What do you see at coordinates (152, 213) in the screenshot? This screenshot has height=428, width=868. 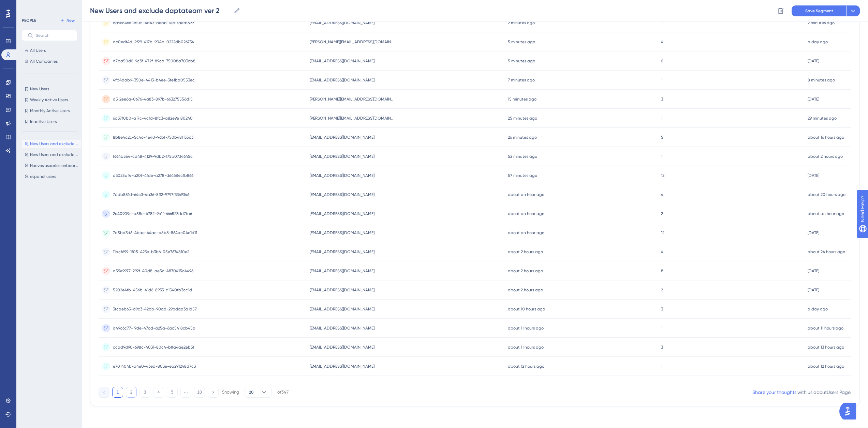 I see `span: 2c40909c-a58e-4782-9c1f-666523dd7fa6` at bounding box center [152, 213].